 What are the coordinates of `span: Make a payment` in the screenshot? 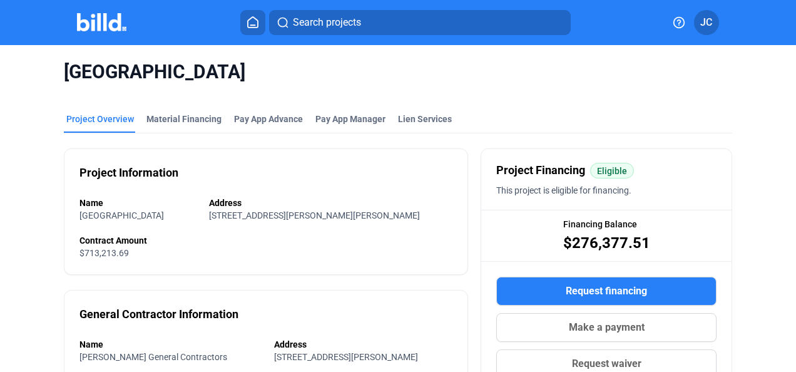 It's located at (606, 327).